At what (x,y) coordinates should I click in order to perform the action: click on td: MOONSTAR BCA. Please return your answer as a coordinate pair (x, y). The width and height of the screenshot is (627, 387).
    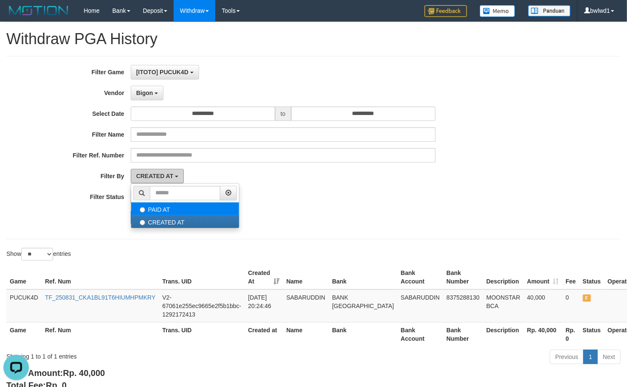
    Looking at the image, I should click on (503, 306).